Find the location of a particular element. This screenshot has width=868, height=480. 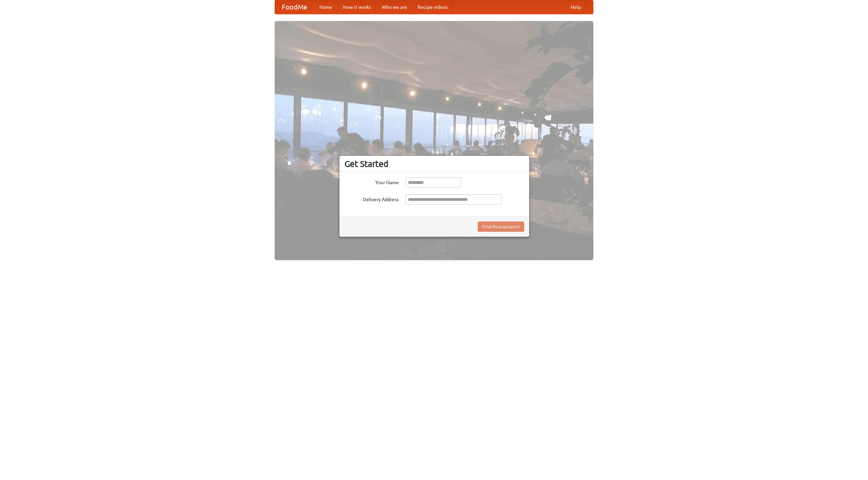

a: FoodMe is located at coordinates (294, 7).